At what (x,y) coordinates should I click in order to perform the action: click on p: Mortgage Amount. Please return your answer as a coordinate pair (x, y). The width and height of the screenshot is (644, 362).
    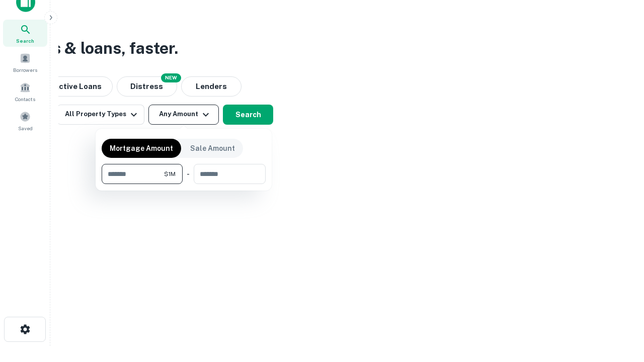
    Looking at the image, I should click on (141, 148).